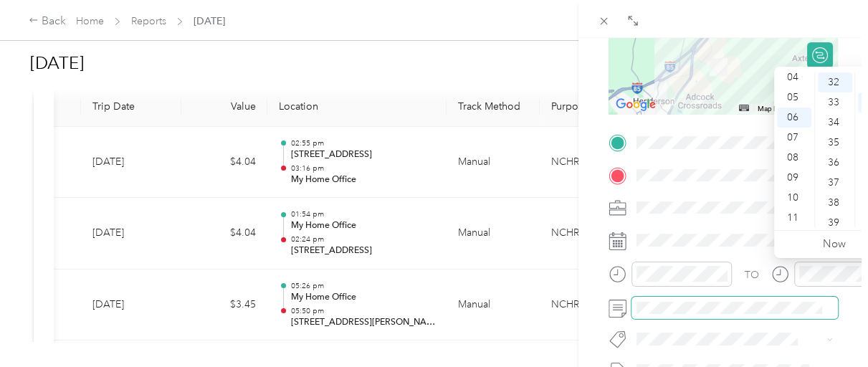  I want to click on div: 39, so click(835, 223).